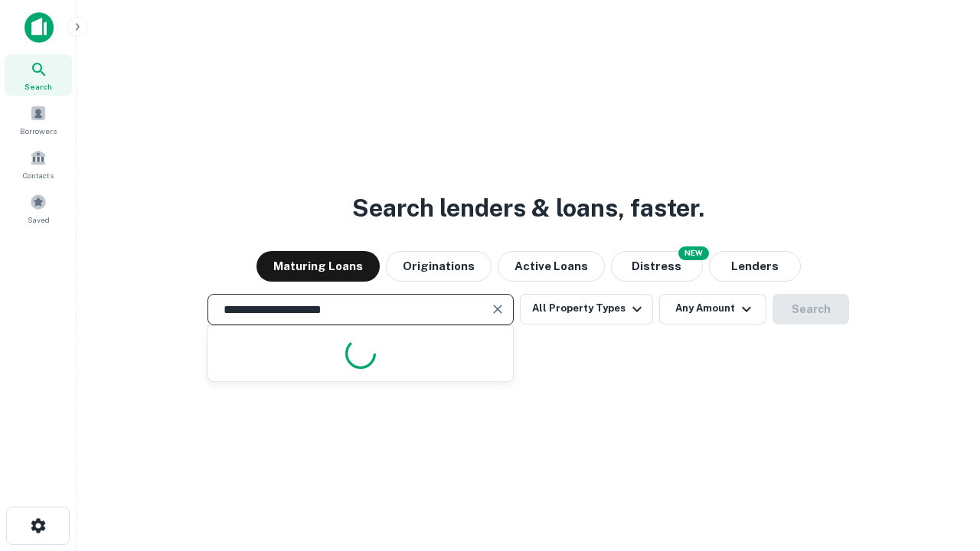  I want to click on div: Contacts, so click(38, 164).